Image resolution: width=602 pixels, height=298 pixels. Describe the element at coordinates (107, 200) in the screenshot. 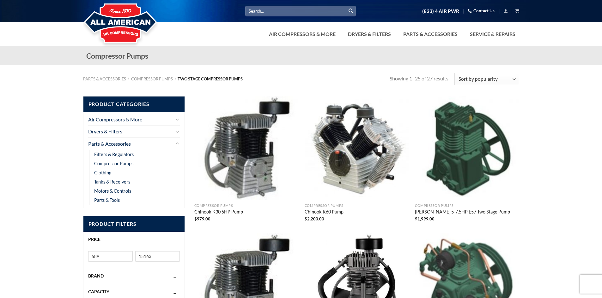

I see `a: Parts & Tools` at that location.